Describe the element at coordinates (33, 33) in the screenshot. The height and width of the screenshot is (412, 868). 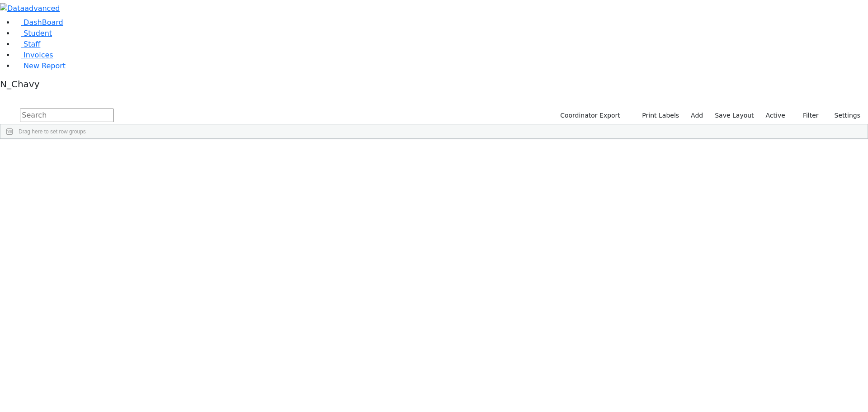
I see `a: Student` at that location.